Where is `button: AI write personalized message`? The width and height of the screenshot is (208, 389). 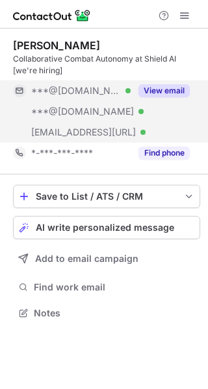
button: AI write personalized message is located at coordinates (106, 228).